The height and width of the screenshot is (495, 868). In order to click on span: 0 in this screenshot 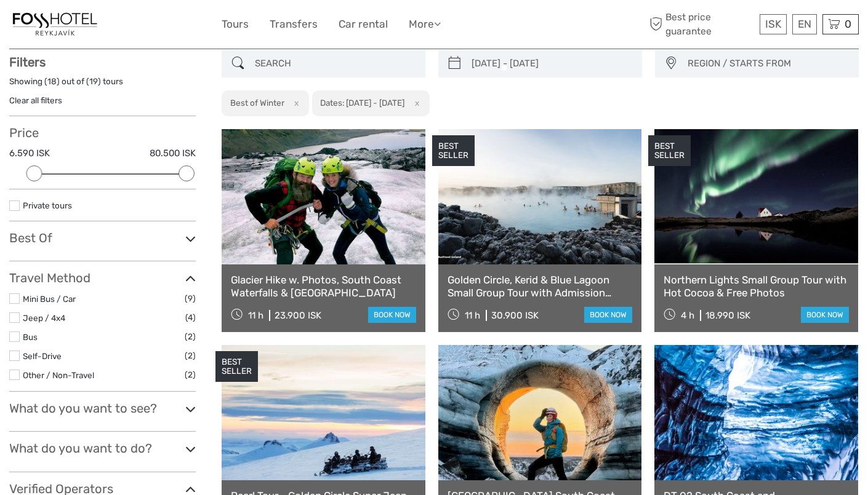, I will do `click(848, 24)`.